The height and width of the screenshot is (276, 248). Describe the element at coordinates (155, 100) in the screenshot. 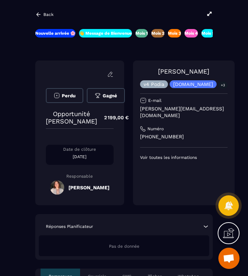

I see `p: E-mail` at that location.